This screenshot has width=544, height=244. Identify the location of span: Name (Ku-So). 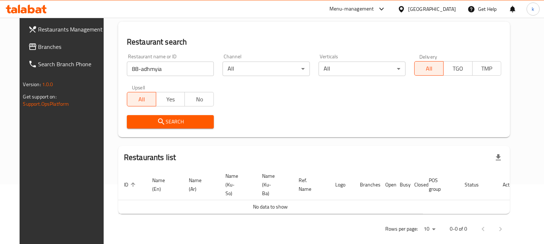
(236, 185).